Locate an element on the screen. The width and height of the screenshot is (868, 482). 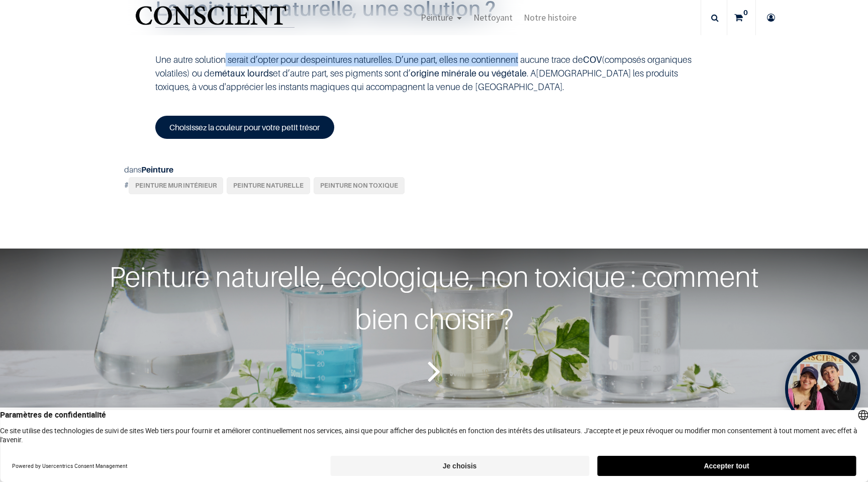
i: Lire la suite is located at coordinates (434, 371).